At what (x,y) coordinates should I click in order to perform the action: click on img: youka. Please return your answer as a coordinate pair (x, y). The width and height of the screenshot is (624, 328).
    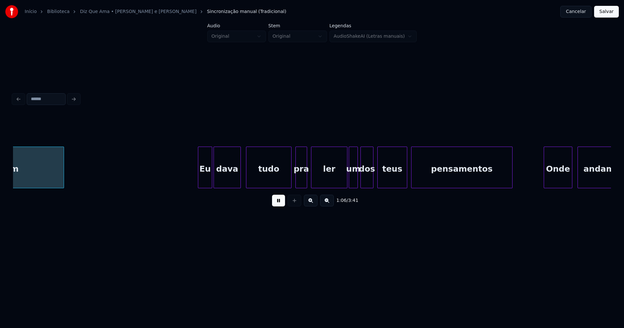
    Looking at the image, I should click on (12, 12).